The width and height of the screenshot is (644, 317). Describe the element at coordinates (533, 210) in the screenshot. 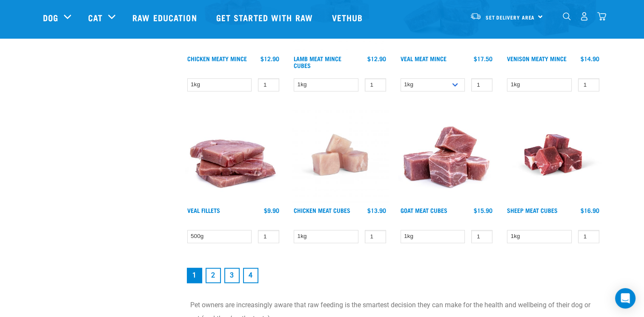

I see `a: Sheep Meat Cubes` at that location.